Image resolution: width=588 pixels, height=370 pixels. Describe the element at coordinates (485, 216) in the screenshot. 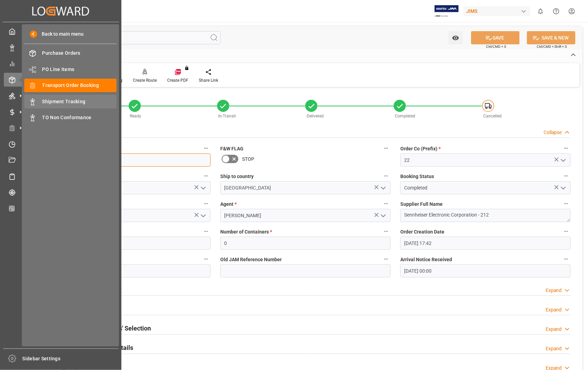

I see `textarea: Sennheiser Electronic Corporation - 212` at that location.